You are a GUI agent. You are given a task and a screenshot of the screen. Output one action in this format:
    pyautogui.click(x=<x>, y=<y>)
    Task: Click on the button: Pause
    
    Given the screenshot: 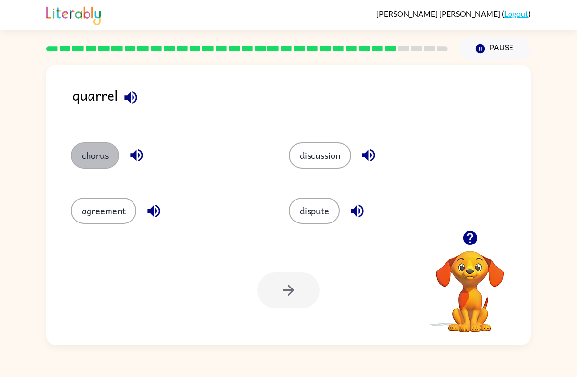 What is the action you would take?
    pyautogui.click(x=494, y=49)
    